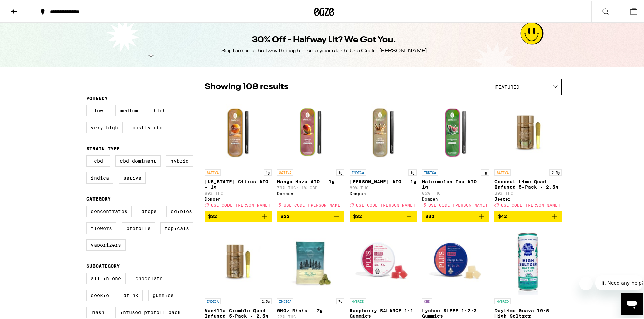 The image size is (644, 319). Describe the element at coordinates (104, 127) in the screenshot. I see `label: Very High` at that location.